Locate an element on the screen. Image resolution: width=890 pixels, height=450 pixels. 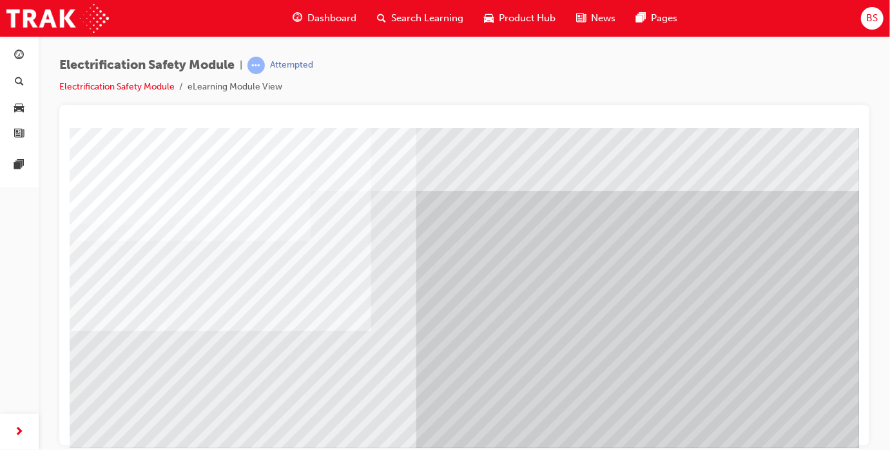
div: Attempted is located at coordinates (291, 65).